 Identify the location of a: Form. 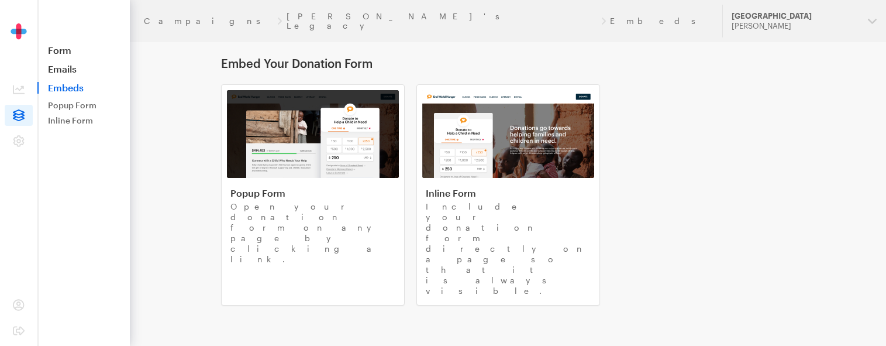
(84, 50).